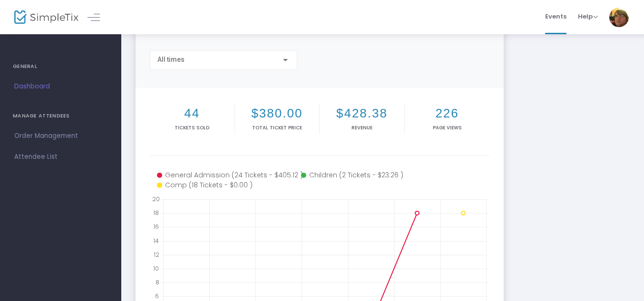  What do you see at coordinates (60, 66) in the screenshot?
I see `h4: GENERAL` at bounding box center [60, 66].